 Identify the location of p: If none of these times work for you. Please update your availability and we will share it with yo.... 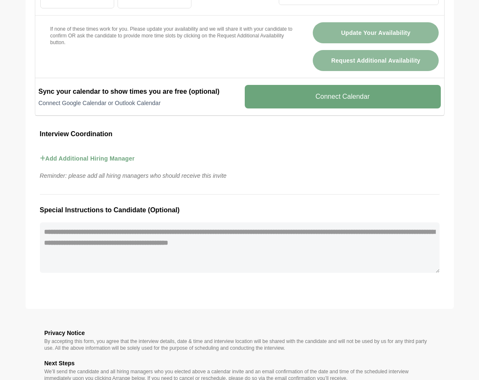
(171, 36).